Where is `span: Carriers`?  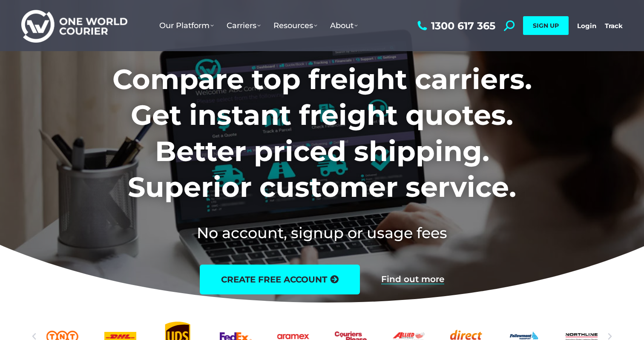
span: Carriers is located at coordinates (244, 26).